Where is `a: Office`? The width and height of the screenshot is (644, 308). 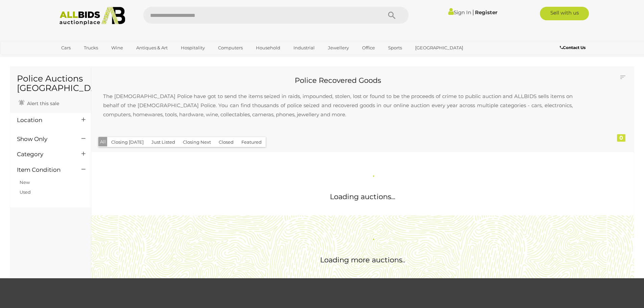
a: Office is located at coordinates (369, 48).